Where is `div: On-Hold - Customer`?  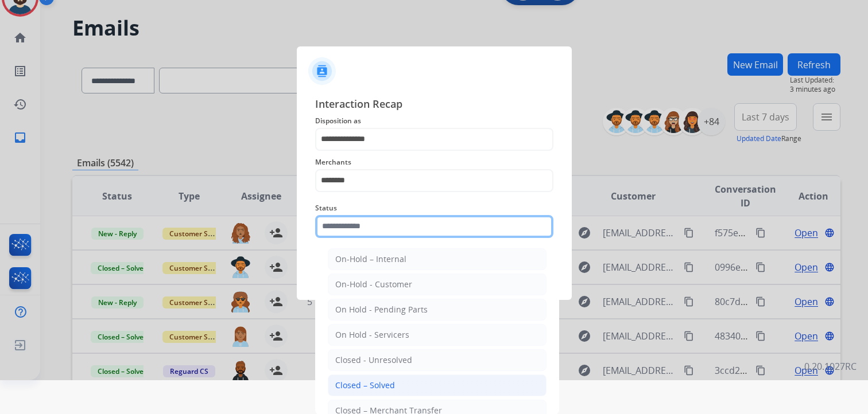
div: On-Hold - Customer is located at coordinates (374, 284).